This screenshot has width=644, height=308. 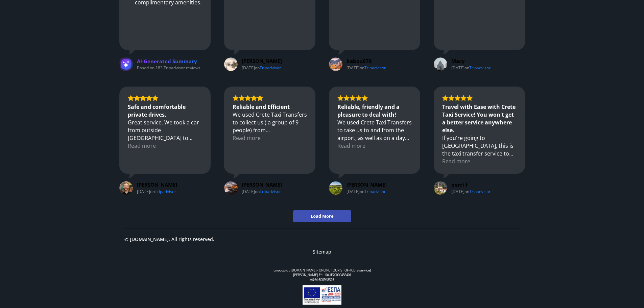 What do you see at coordinates (460, 184) in the screenshot?
I see `span: perri f` at bounding box center [460, 184].